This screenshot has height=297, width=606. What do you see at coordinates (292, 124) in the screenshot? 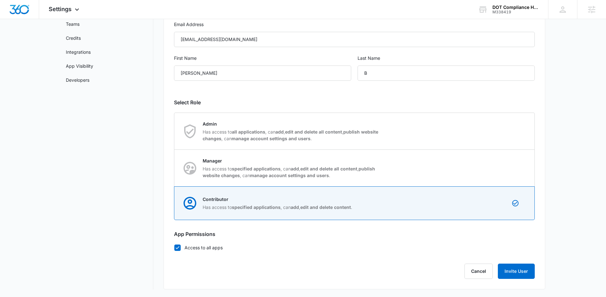
I see `p: Admin` at bounding box center [292, 124].